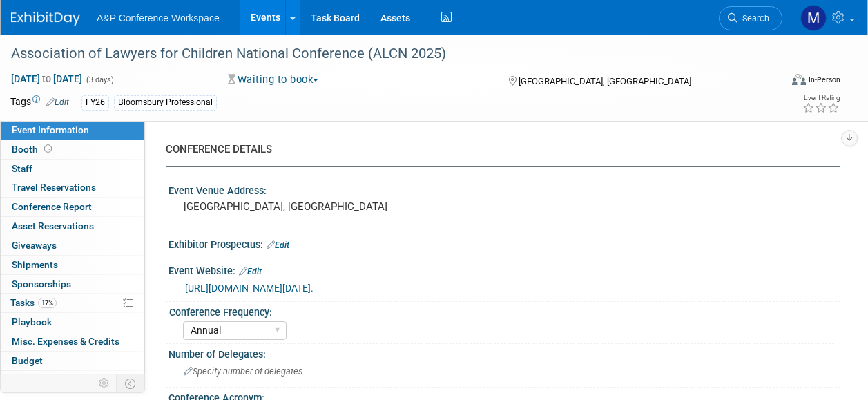 This screenshot has width=868, height=400. Describe the element at coordinates (504, 188) in the screenshot. I see `div: Event Venue Address:` at that location.